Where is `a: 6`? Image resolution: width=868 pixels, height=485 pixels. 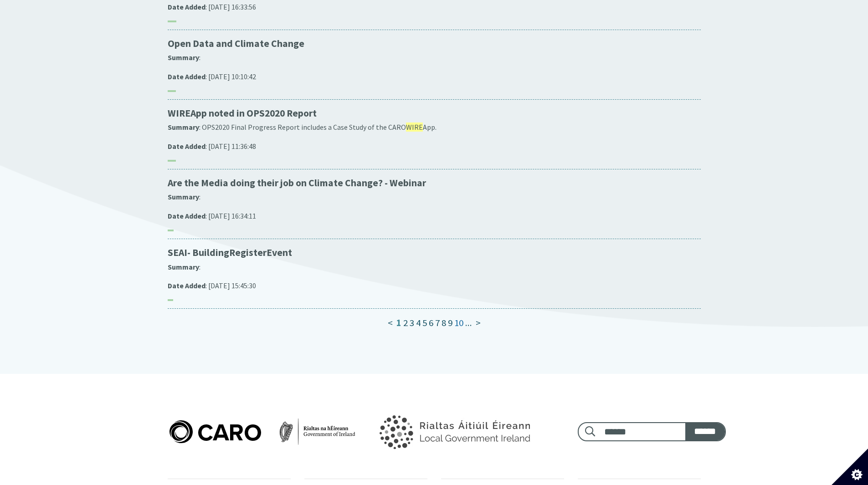 a: 6 is located at coordinates (432, 323).